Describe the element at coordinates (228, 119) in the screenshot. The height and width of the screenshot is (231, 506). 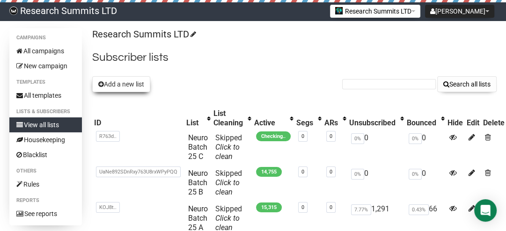
I see `div: List Cleaning` at that location.